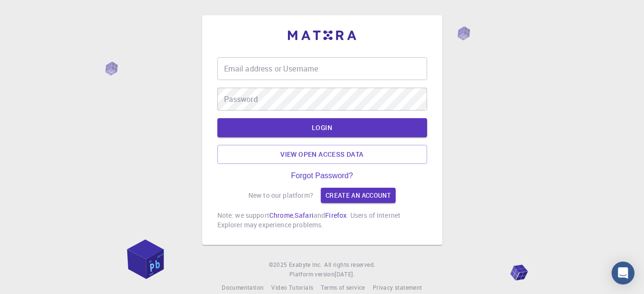 This screenshot has width=644, height=294. Describe the element at coordinates (292, 287) in the screenshot. I see `span: Video Tutorials` at that location.